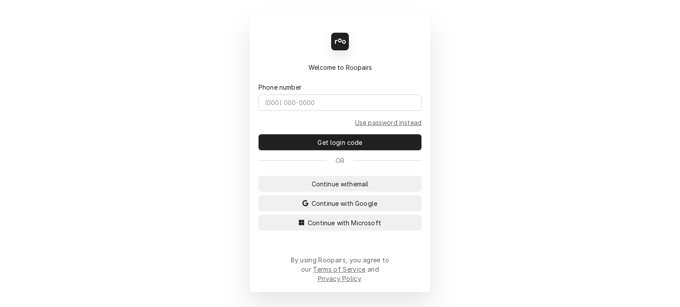  Describe the element at coordinates (340, 161) in the screenshot. I see `div: Or` at that location.